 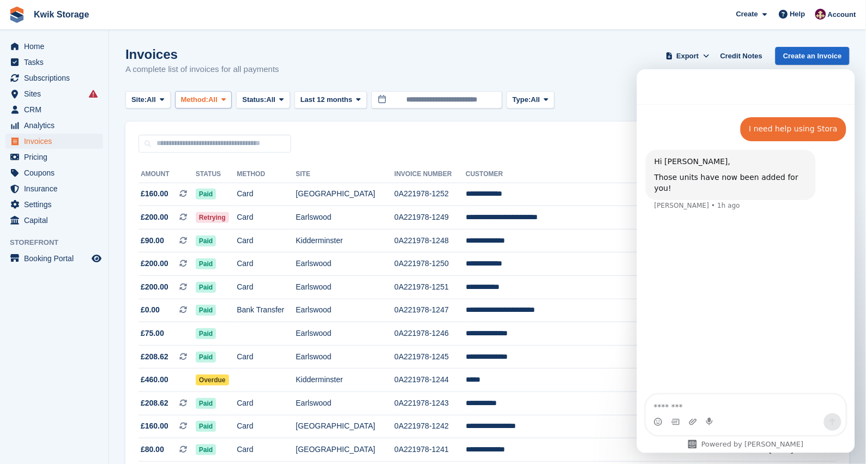 I want to click on div: I need help using Stora, so click(x=156, y=60).